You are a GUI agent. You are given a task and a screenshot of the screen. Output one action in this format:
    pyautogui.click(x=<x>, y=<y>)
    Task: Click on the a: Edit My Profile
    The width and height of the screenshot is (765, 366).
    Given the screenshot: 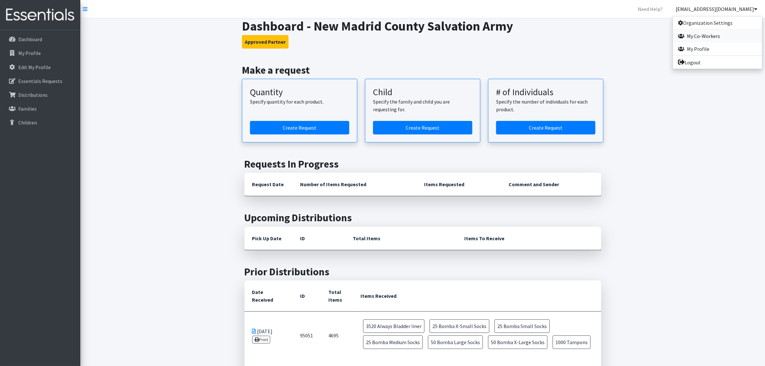 What is the action you would take?
    pyautogui.click(x=40, y=67)
    